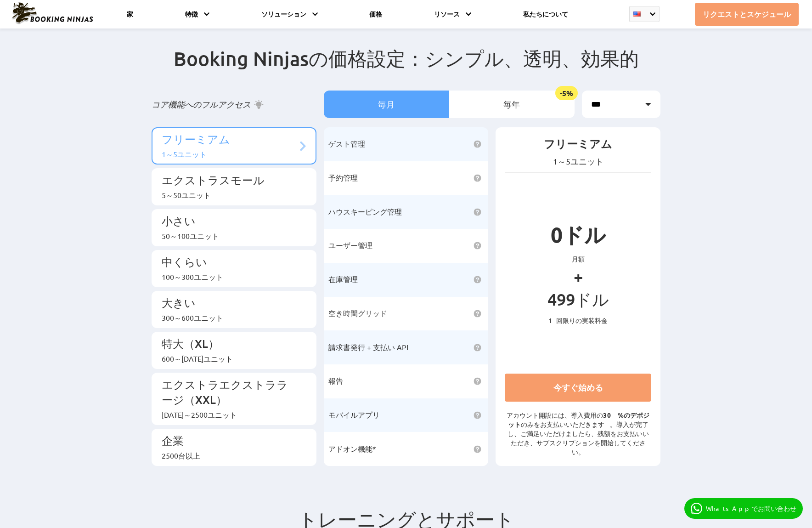 The height and width of the screenshot is (528, 812). Describe the element at coordinates (213, 180) in the screenshot. I see `font: エクストラスモール` at that location.